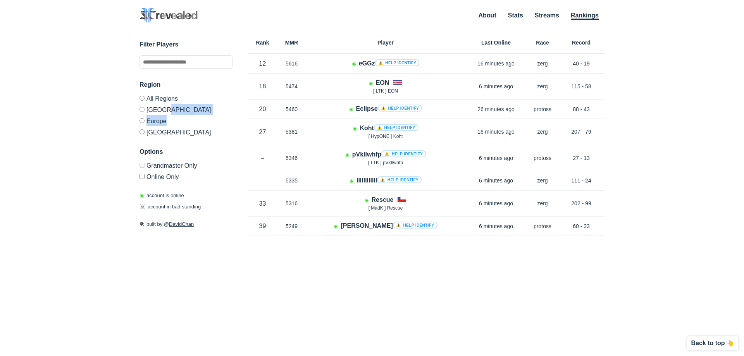  I want to click on h4: eGGz, so click(389, 63).